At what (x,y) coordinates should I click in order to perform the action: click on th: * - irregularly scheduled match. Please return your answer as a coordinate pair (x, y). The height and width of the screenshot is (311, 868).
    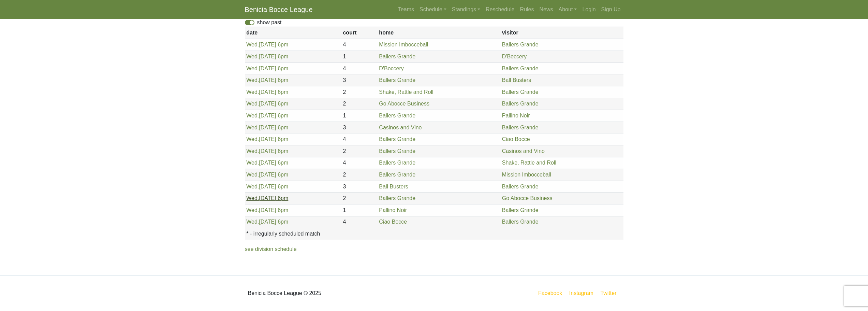
    Looking at the image, I should click on (434, 233).